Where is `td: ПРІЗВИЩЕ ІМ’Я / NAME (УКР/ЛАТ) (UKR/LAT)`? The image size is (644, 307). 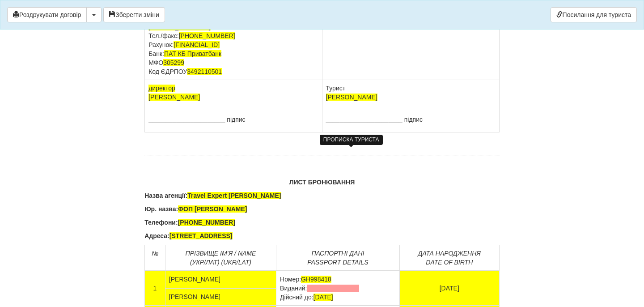 td: ПРІЗВИЩЕ ІМ’Я / NAME (УКР/ЛАТ) (UKR/LAT) is located at coordinates (221, 258).